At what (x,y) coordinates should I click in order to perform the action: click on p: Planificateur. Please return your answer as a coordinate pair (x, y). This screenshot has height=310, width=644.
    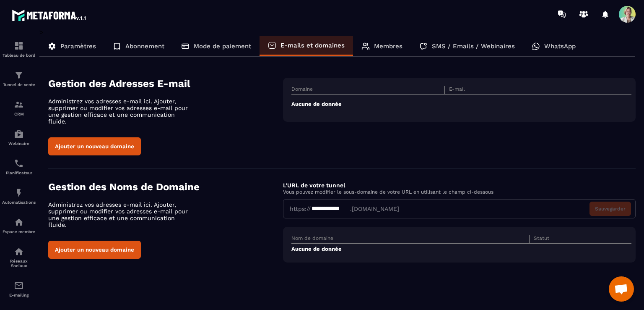
    Looking at the image, I should click on (19, 173).